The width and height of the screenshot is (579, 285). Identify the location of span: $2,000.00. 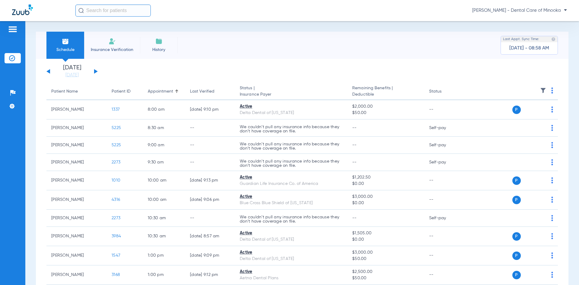
(386, 107).